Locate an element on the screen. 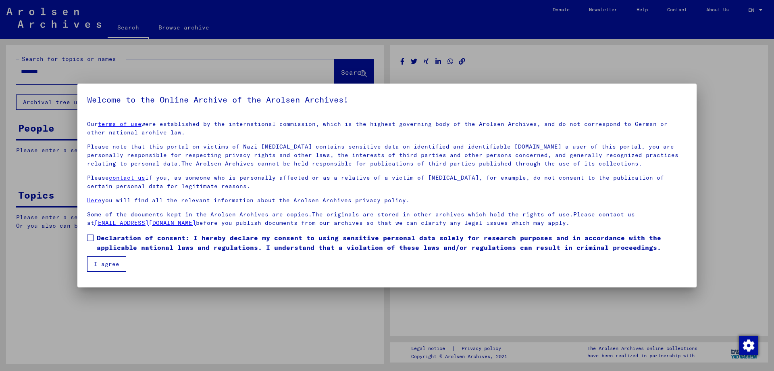 The image size is (774, 371). img: Change consent is located at coordinates (749, 345).